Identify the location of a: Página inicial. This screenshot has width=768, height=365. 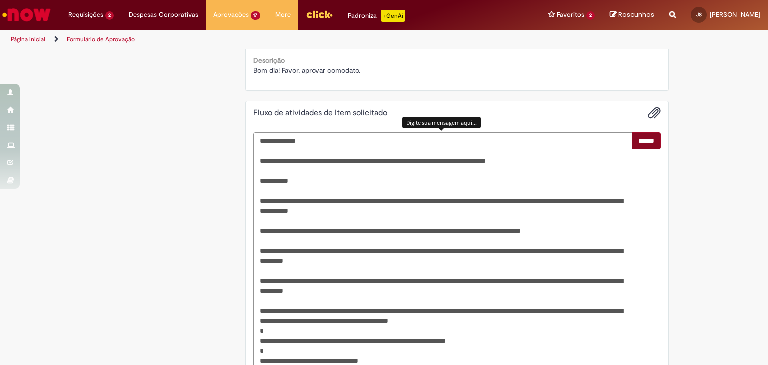
(28, 40).